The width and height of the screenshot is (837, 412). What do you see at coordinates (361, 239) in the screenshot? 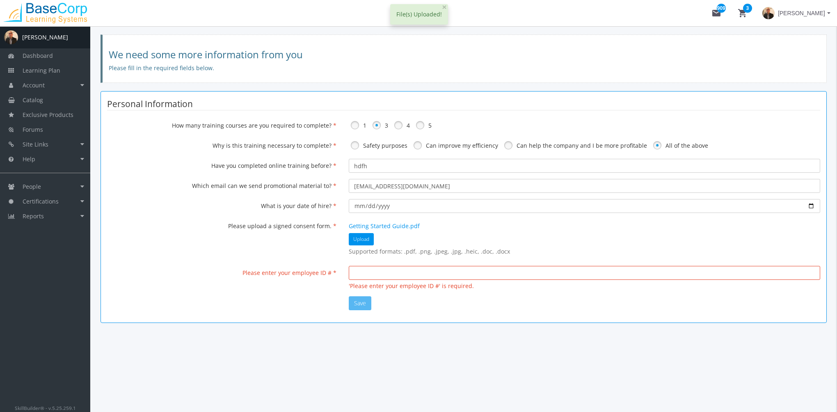
I see `span: Upload` at bounding box center [361, 239].